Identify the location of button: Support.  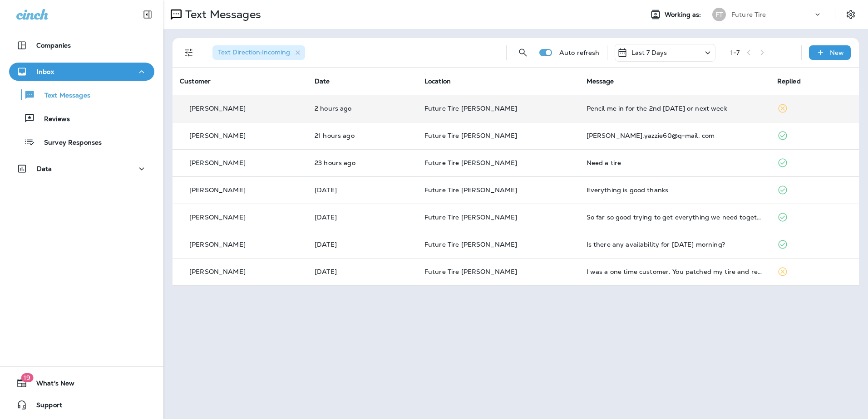
(82, 405).